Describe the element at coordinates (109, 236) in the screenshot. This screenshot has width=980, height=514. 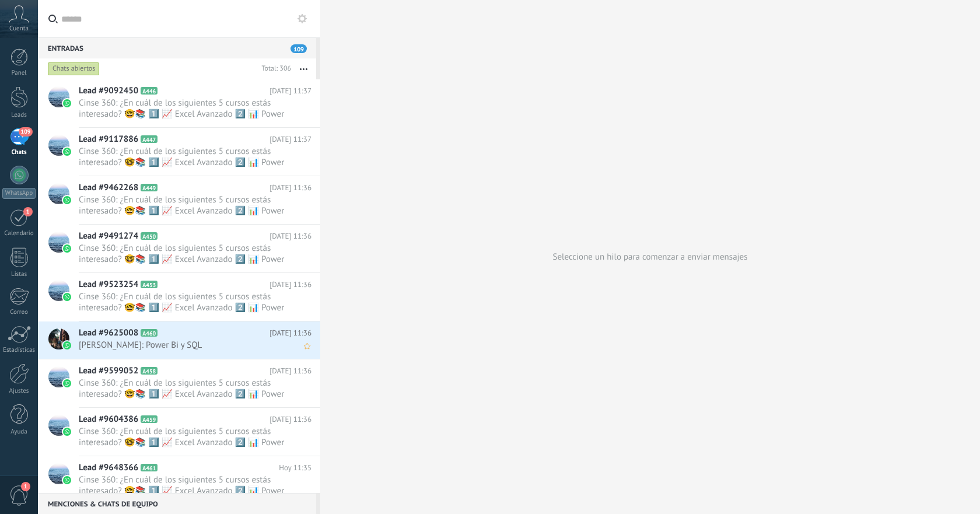
I see `span: Lead #9491274` at that location.